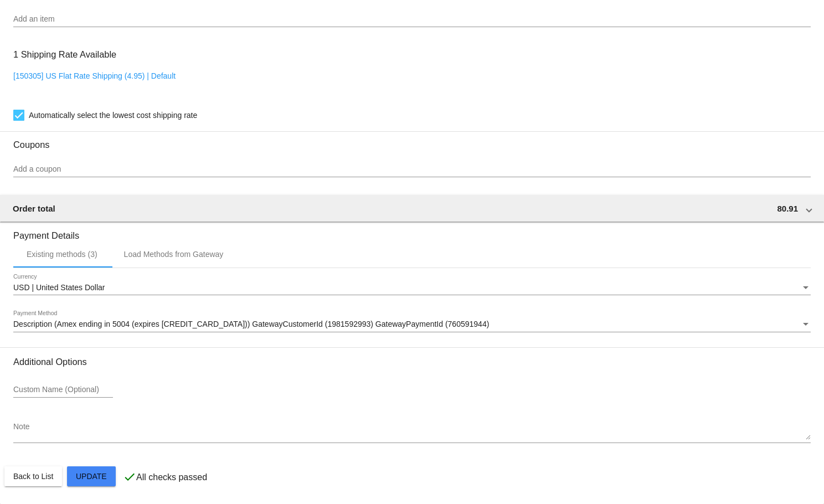 The width and height of the screenshot is (824, 504). Describe the element at coordinates (94, 76) in the screenshot. I see `a: [150305] US Flat Rate Shipping (4.95) | Default` at that location.